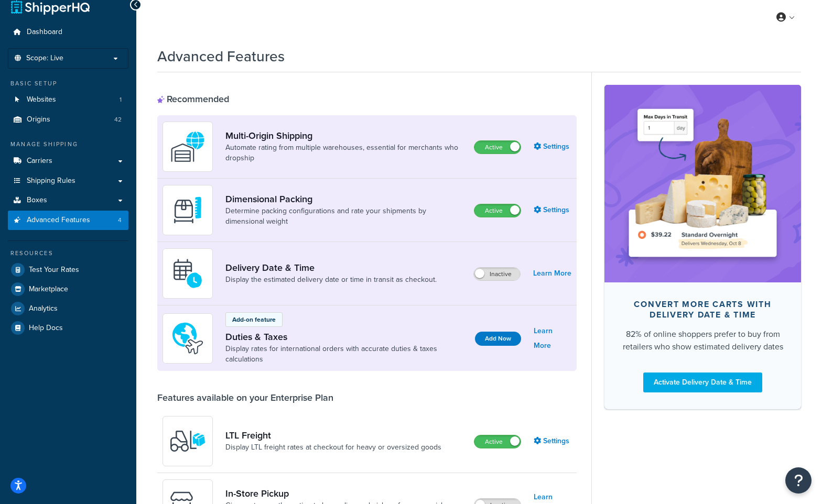 The width and height of the screenshot is (822, 504). I want to click on a: Display the estimated delivery date or time in transit as checkout., so click(331, 280).